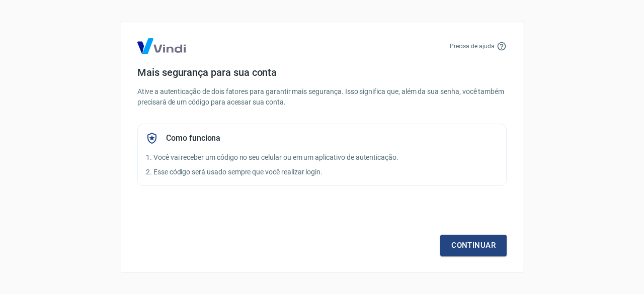  Describe the element at coordinates (322, 157) in the screenshot. I see `p: 1. Você vai receber um código no seu celular ou em um aplicativo de autenticação.` at that location.